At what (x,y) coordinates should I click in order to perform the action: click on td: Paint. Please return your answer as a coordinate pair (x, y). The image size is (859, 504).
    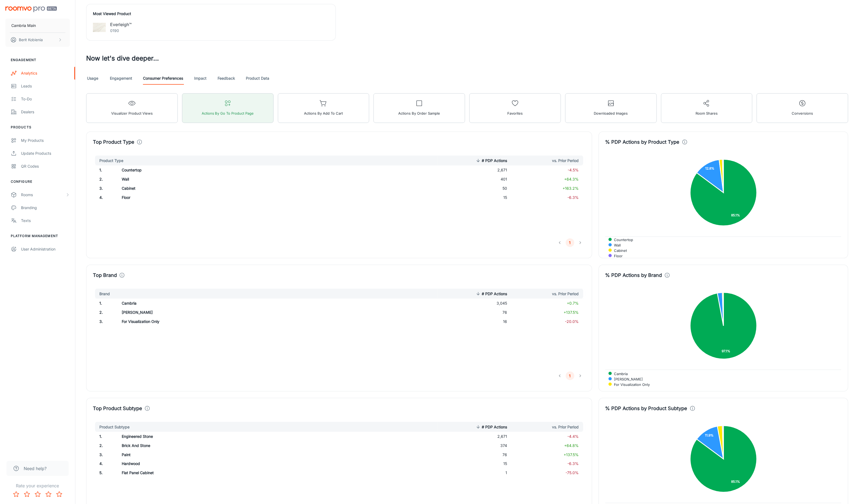
    Looking at the image, I should click on (228, 455).